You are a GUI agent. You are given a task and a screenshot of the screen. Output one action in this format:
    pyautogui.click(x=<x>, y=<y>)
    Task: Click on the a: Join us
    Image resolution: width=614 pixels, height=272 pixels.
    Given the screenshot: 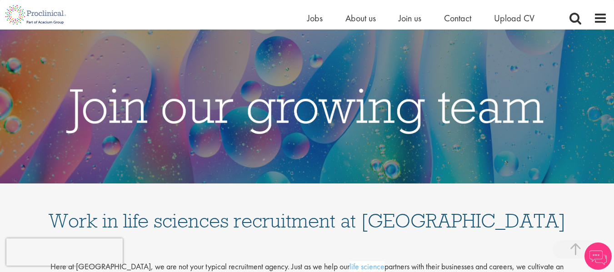 What is the action you would take?
    pyautogui.click(x=410, y=18)
    